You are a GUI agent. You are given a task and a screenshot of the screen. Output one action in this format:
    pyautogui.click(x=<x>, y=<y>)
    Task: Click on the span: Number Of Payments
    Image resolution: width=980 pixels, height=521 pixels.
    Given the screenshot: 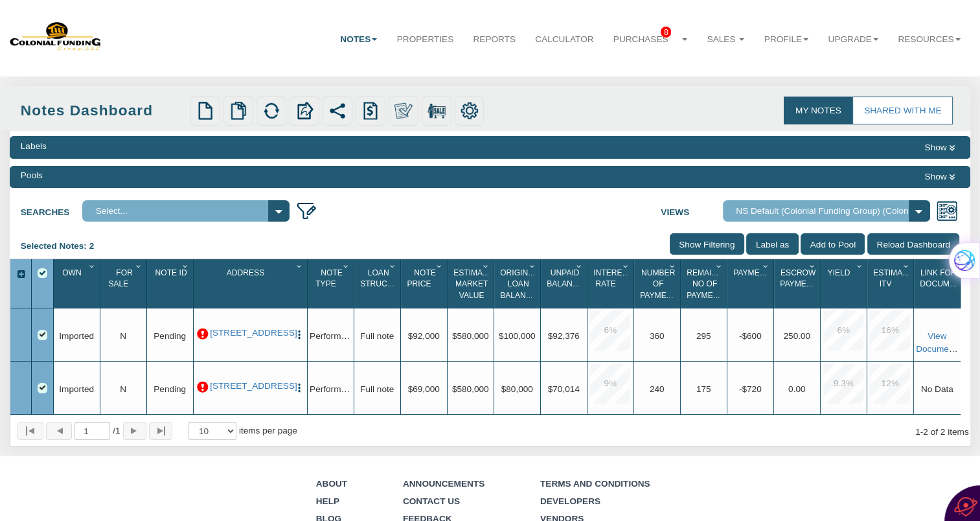 What is the action you would take?
    pyautogui.click(x=661, y=284)
    